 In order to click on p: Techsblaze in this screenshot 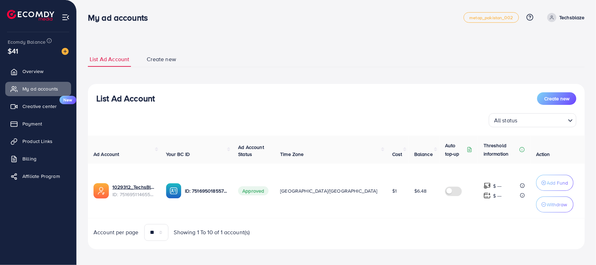, I will do `click(572, 18)`.